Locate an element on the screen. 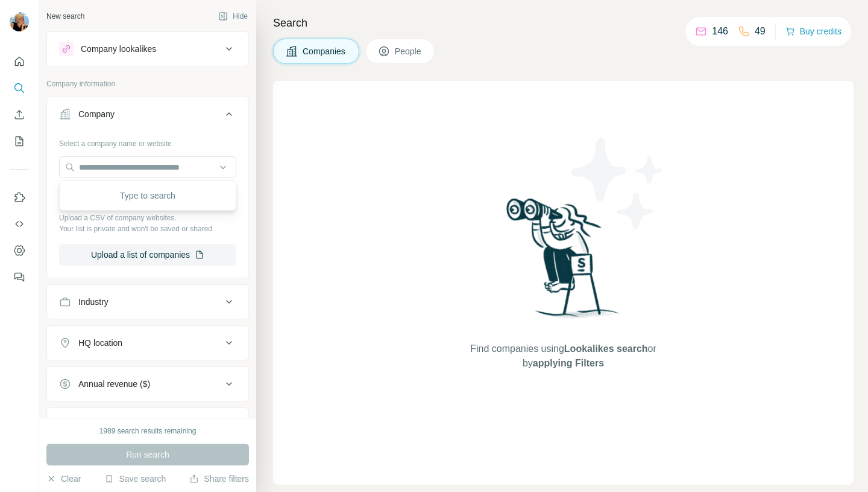 The height and width of the screenshot is (492, 868). span: Find companies using or by is located at coordinates (563, 356).